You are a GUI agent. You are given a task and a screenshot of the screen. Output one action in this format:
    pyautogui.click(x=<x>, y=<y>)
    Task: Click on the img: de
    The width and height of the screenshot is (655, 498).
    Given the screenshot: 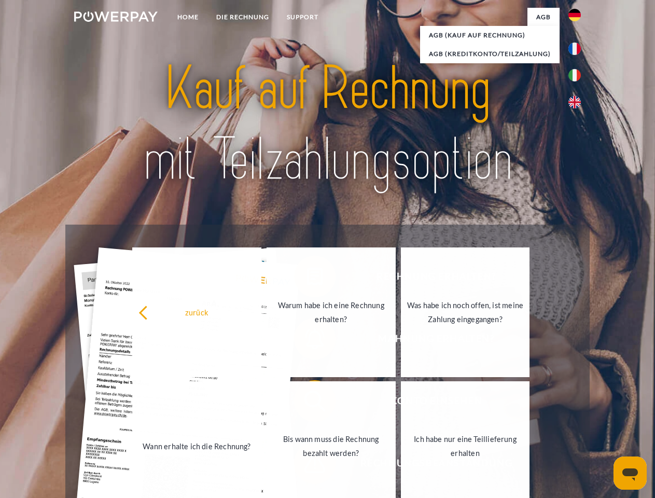 What is the action you would take?
    pyautogui.click(x=575, y=15)
    